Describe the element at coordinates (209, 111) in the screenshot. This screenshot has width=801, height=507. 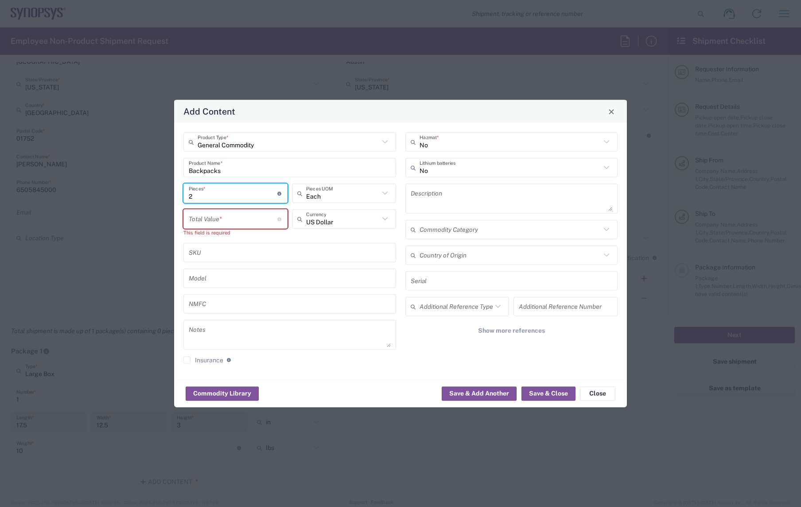
I see `h4: Add Content` at that location.